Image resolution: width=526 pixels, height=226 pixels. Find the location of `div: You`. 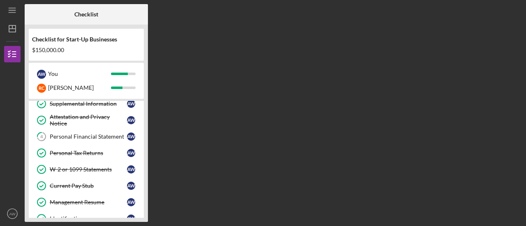

div: You is located at coordinates (79, 74).